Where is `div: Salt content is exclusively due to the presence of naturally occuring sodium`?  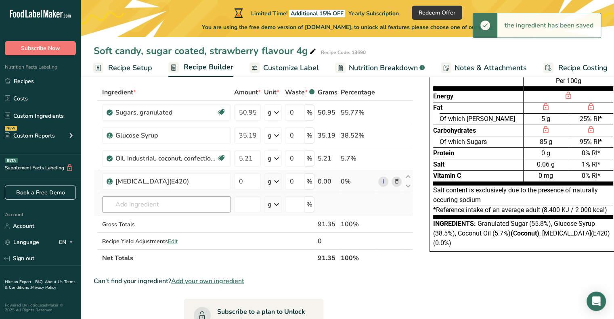
div: Salt content is exclusively due to the presence of naturally occuring sodium is located at coordinates (523, 195).